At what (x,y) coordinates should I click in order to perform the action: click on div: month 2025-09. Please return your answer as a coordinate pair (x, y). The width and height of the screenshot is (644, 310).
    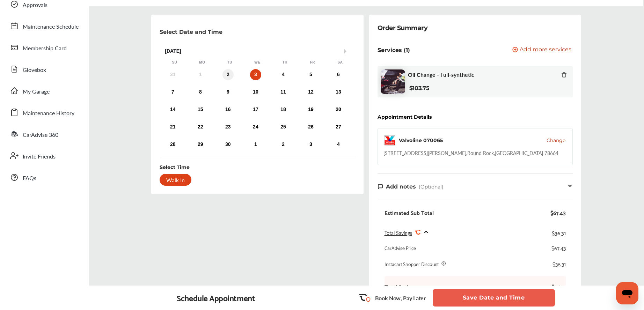
    Looking at the image, I should click on (255, 110).